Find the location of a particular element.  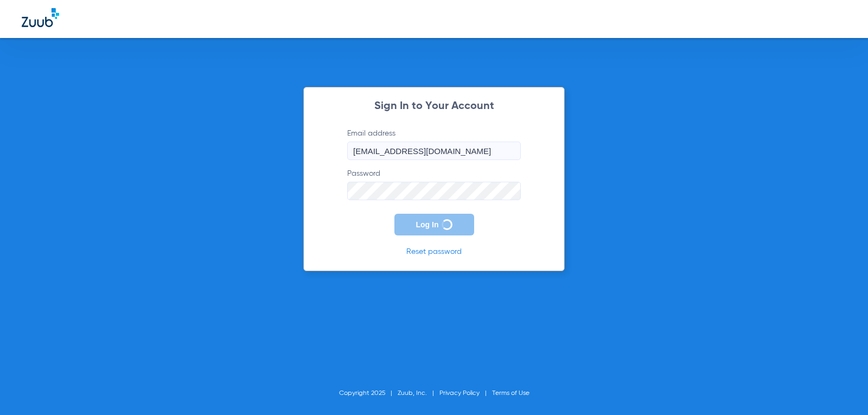

li: Zuub, Inc. is located at coordinates (418, 393).